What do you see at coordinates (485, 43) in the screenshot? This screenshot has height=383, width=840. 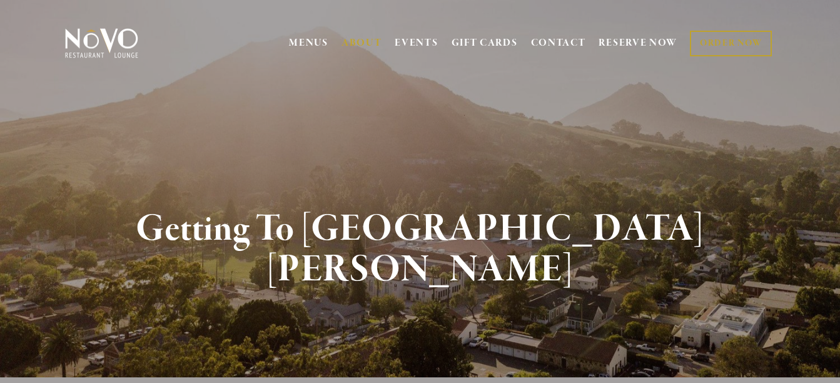 I see `a: GIFT CARDS` at bounding box center [485, 43].